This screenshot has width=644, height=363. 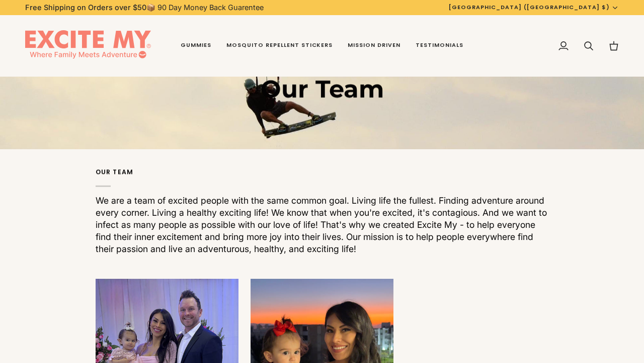 What do you see at coordinates (196, 46) in the screenshot?
I see `span: Gummies` at bounding box center [196, 46].